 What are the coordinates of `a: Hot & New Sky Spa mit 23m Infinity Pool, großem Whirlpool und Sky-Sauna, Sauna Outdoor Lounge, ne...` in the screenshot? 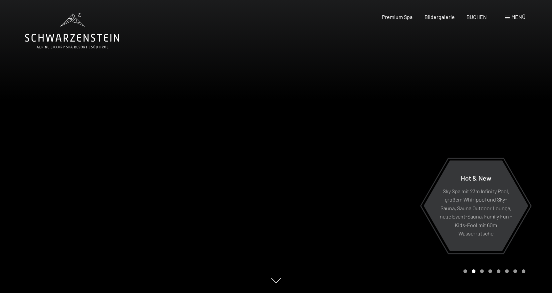 It's located at (476, 206).